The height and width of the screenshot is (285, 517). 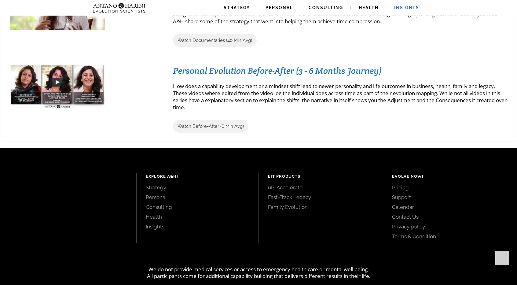 What do you see at coordinates (320, 187) in the screenshot?
I see `a: uP! Accelerate` at bounding box center [320, 187].